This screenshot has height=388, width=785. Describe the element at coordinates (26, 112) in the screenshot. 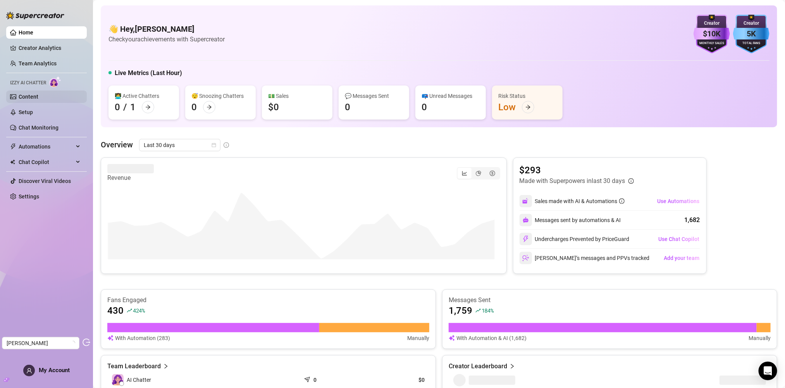

I see `a: Setup` at that location.